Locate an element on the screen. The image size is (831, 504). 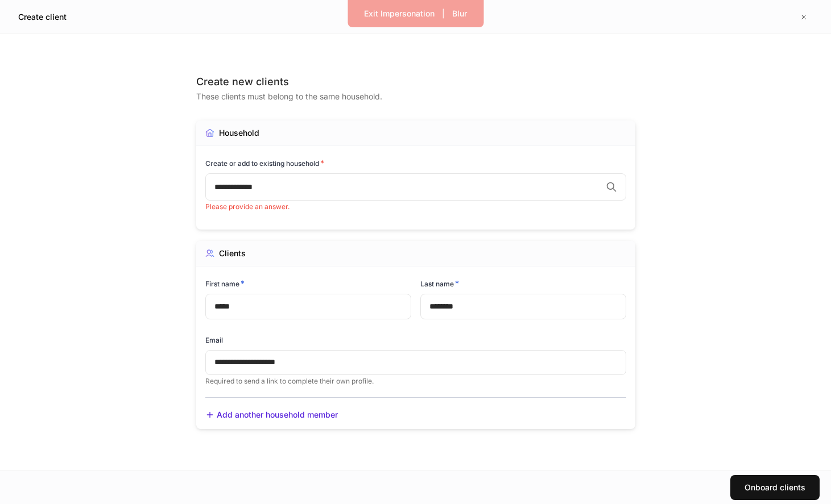
button: Add another household member is located at coordinates (271, 415).